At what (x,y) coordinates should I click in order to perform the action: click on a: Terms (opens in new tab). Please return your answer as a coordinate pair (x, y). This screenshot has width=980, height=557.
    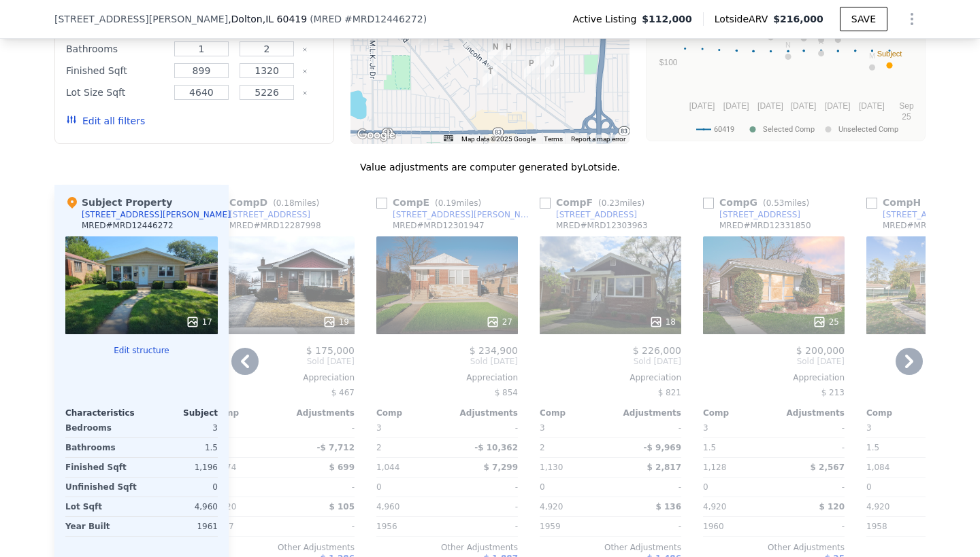
    Looking at the image, I should click on (553, 139).